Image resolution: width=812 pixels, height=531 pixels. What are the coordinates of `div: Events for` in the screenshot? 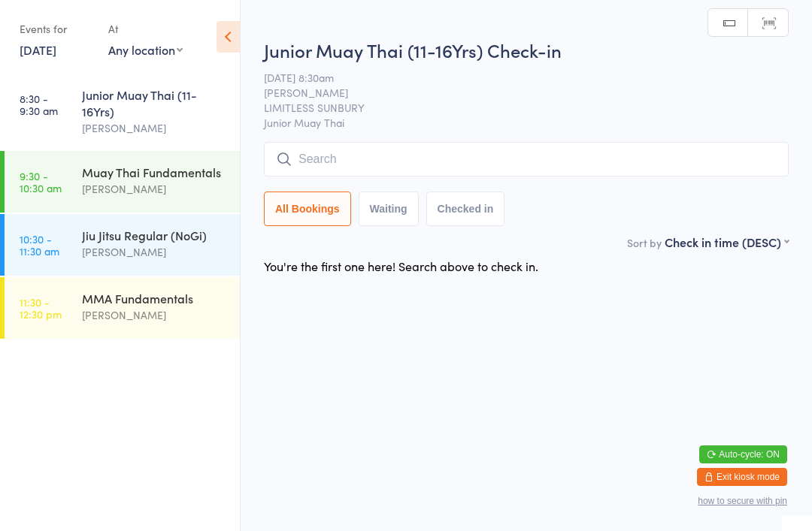 It's located at (57, 28).